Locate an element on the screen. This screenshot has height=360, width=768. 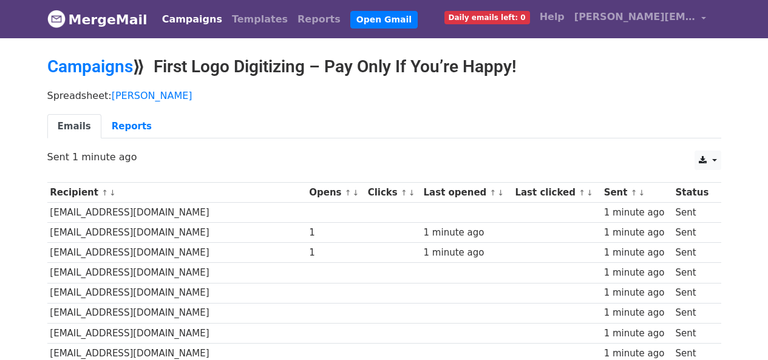
th: Recipient is located at coordinates (177, 193).